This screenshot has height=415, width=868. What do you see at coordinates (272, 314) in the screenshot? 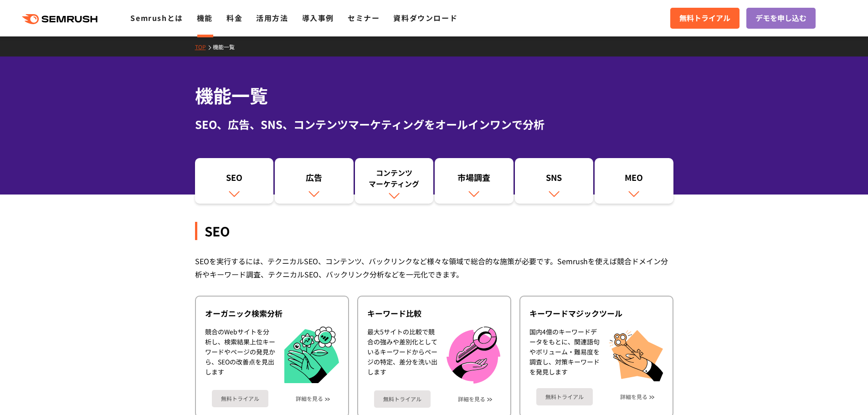
I see `div: オーガニック検索分析` at bounding box center [272, 314].